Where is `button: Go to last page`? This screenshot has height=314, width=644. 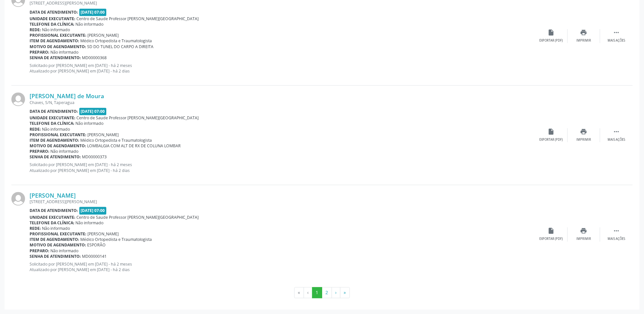 button: Go to last page is located at coordinates (345, 292).